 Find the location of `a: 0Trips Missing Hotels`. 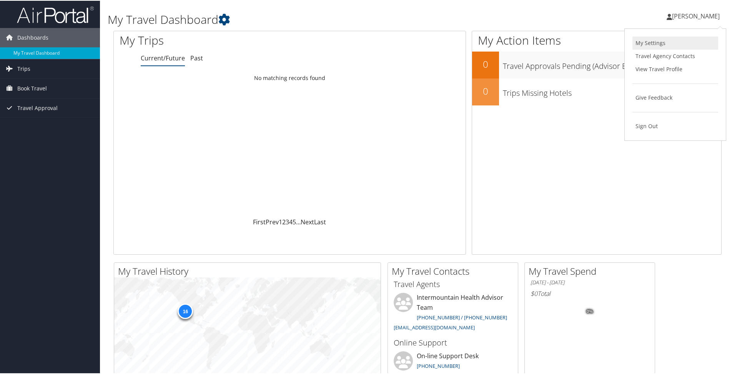

a: 0Trips Missing Hotels is located at coordinates (597, 91).